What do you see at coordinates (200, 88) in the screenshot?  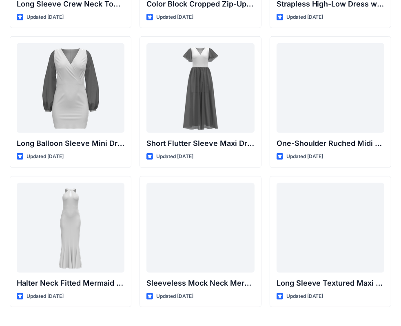 I see `a: Short Flutter Sleeve Maxi Dress with Contrast Bodice and Sheer Overlay` at bounding box center [200, 88].